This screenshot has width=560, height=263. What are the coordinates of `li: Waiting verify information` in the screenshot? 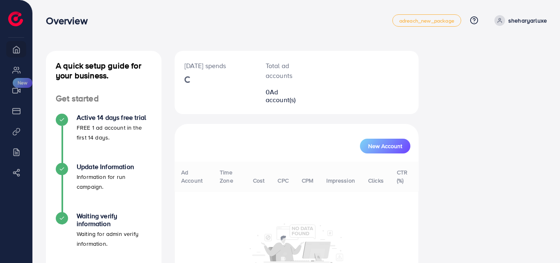 It's located at (104, 237).